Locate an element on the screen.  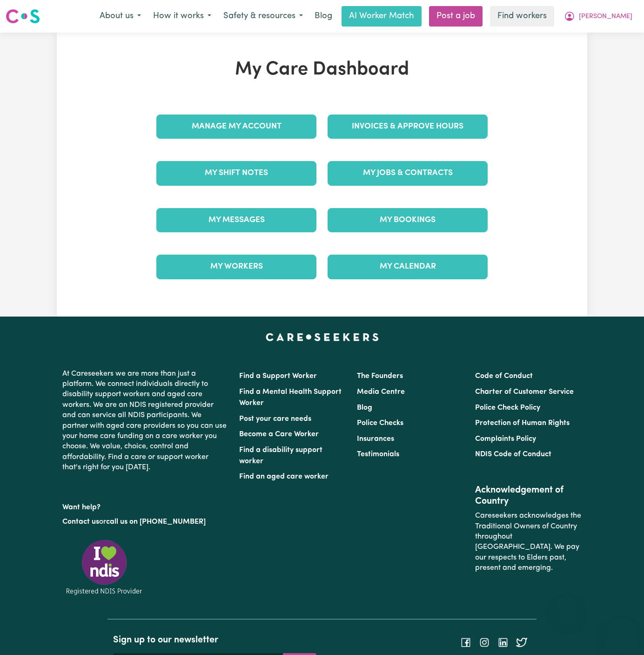
a: Follow Careseekers on LinkedIn is located at coordinates (503, 642).